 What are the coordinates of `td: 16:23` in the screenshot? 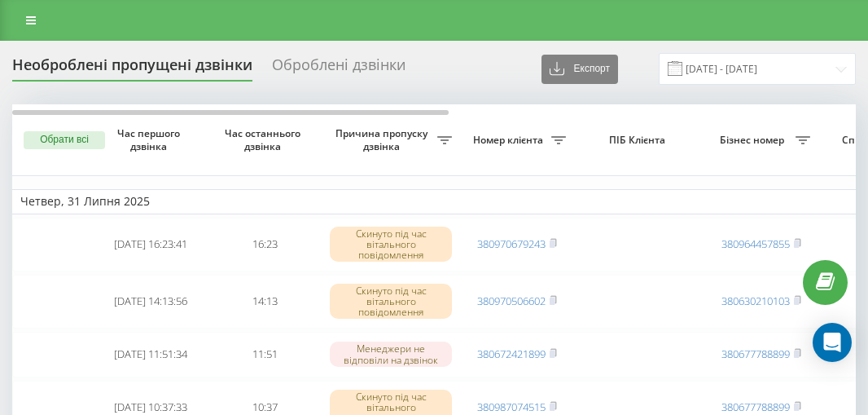 It's located at (264, 244).